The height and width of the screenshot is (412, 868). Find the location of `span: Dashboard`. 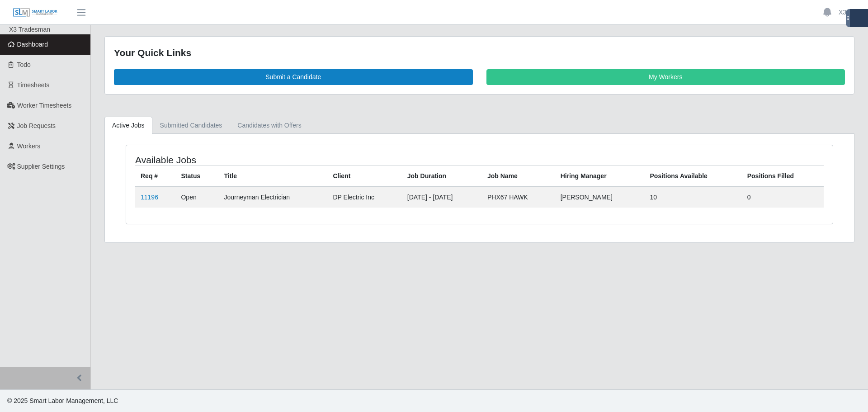

span: Dashboard is located at coordinates (32, 44).